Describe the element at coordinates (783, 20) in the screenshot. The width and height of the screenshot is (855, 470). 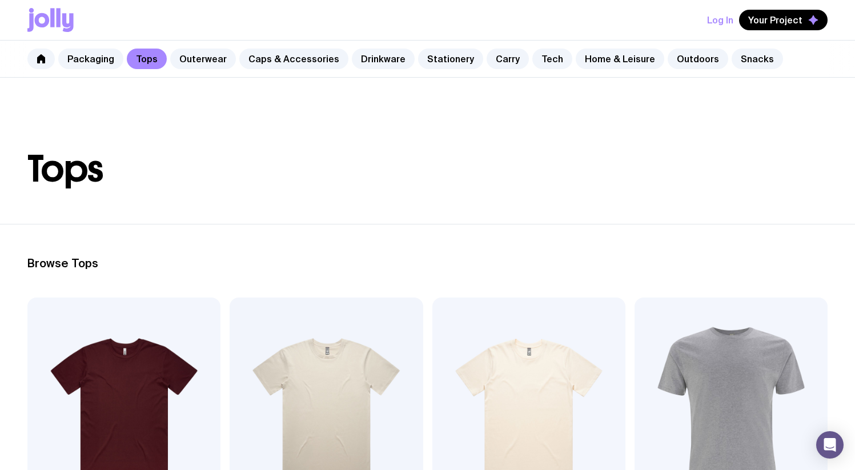
I see `button: Your Project` at that location.